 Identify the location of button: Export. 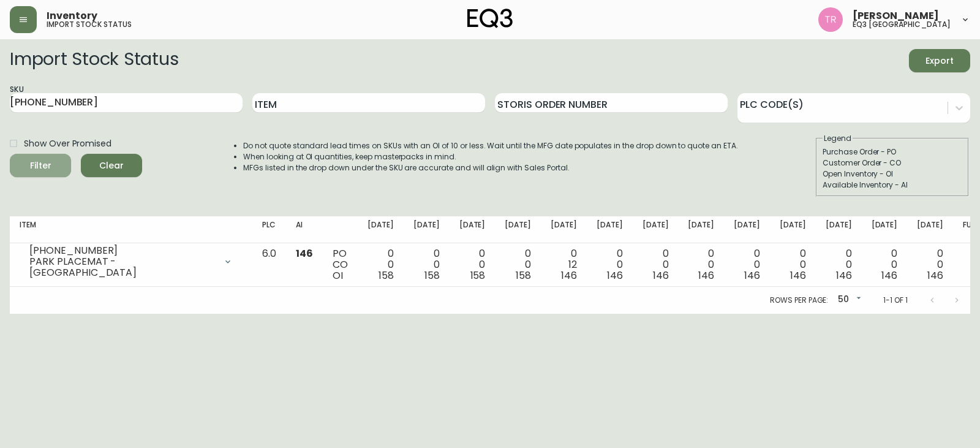
(940, 60).